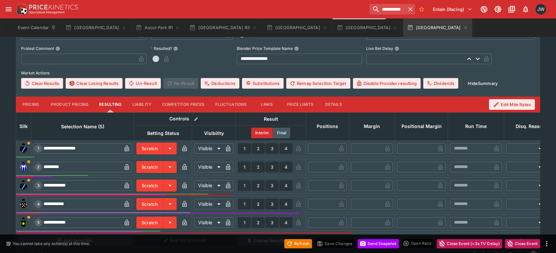 This screenshot has width=556, height=253. What do you see at coordinates (9, 9) in the screenshot?
I see `button: open drawer` at bounding box center [9, 9].